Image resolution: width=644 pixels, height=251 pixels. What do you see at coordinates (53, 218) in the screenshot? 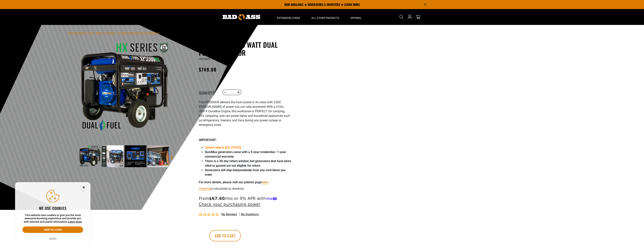
I see `p: This website uses cookies to give you the most awesome browsing experience and provide you with r...` at bounding box center [53, 218].